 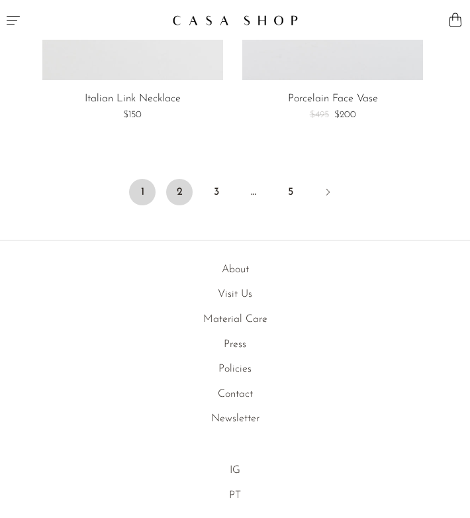 What do you see at coordinates (345, 115) in the screenshot?
I see `span: $200` at bounding box center [345, 115].